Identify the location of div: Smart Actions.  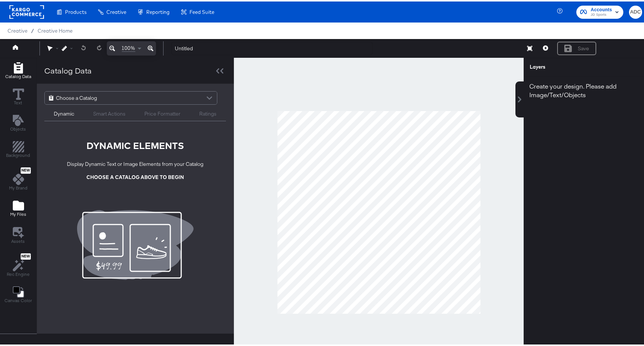
(109, 113).